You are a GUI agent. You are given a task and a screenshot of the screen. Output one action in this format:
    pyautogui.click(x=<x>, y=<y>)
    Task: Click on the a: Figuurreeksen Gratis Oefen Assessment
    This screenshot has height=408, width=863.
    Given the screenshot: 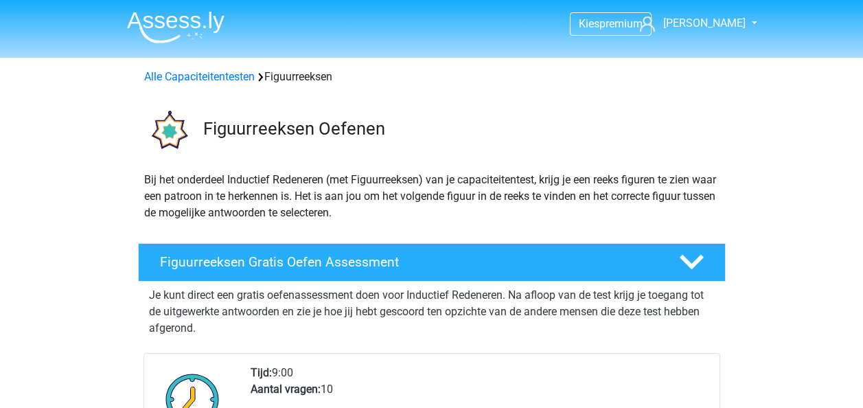 What is the action you would take?
    pyautogui.click(x=432, y=262)
    